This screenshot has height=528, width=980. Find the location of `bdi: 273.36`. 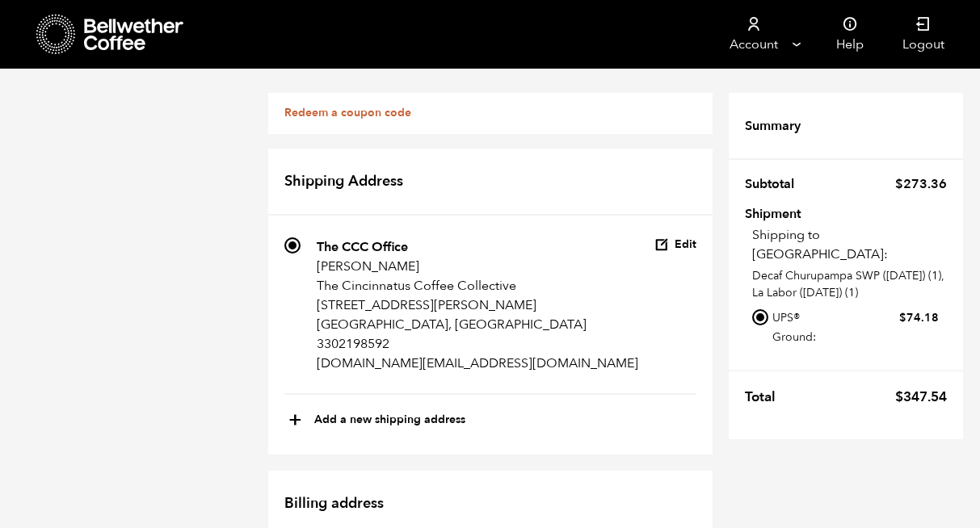

bdi: 273.36 is located at coordinates (921, 184).